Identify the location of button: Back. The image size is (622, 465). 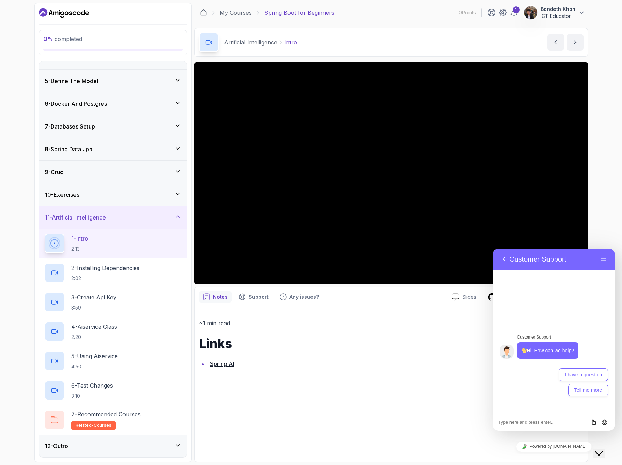
(11, 10).